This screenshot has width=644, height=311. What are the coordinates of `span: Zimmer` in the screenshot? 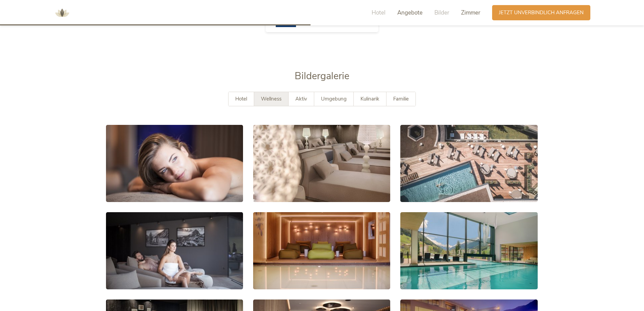 It's located at (471, 13).